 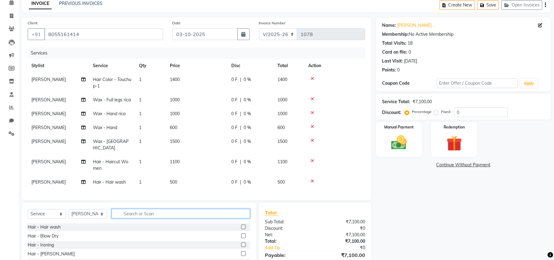 What do you see at coordinates (33, 23) in the screenshot?
I see `label: Client` at bounding box center [33, 23].